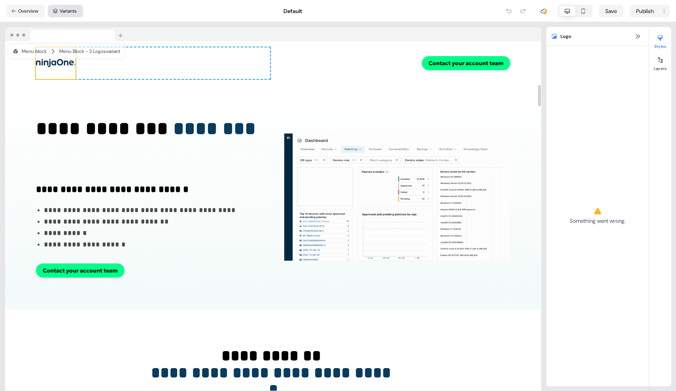 Image resolution: width=676 pixels, height=391 pixels. I want to click on div: Something went wrong., so click(597, 221).